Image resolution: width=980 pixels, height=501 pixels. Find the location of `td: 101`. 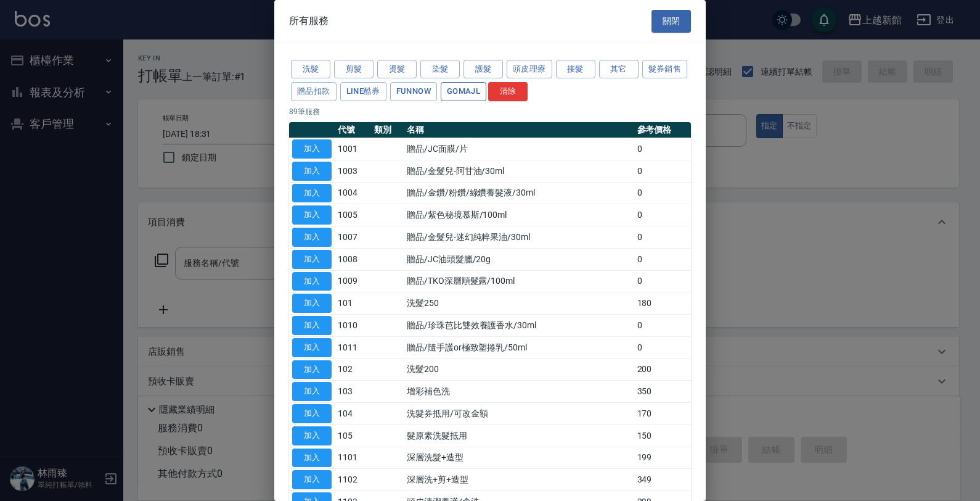

td: 101 is located at coordinates (352, 303).